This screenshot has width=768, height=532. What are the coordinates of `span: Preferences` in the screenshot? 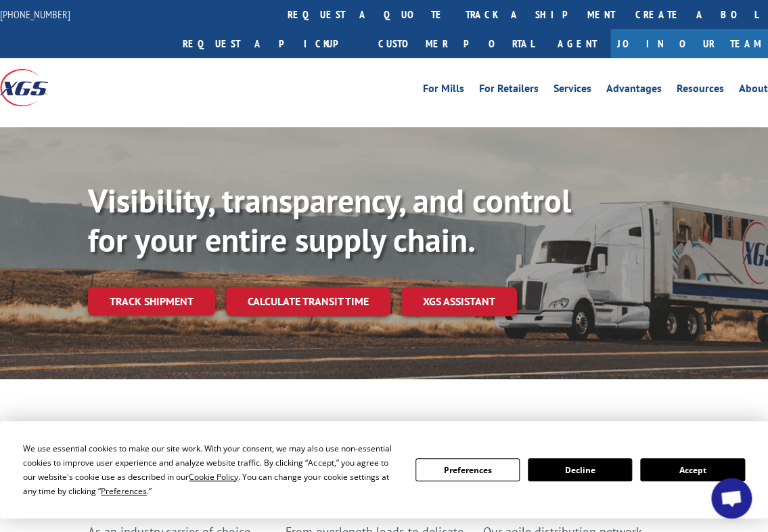 It's located at (124, 491).